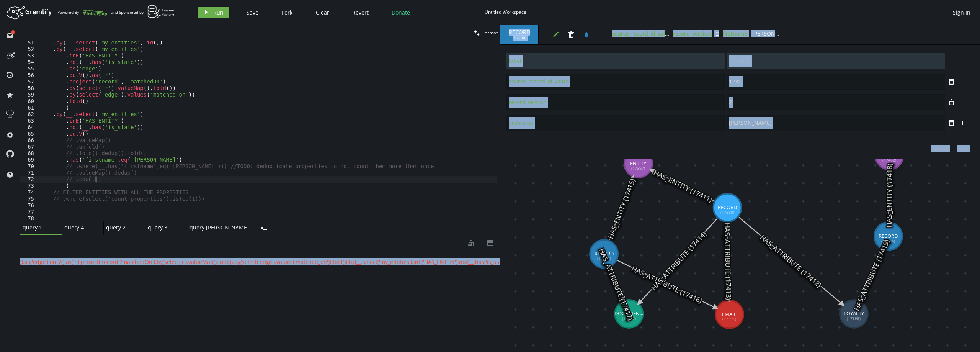  I want to click on text: HAS_ATTRIBUTE (17413), so click(729, 261).